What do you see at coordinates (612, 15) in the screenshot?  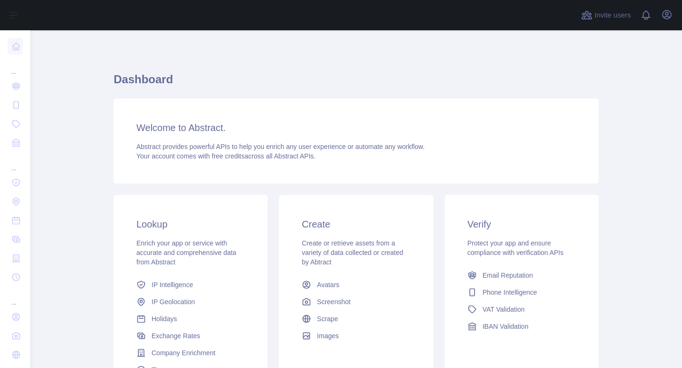 I see `span: Invite users` at bounding box center [612, 15].